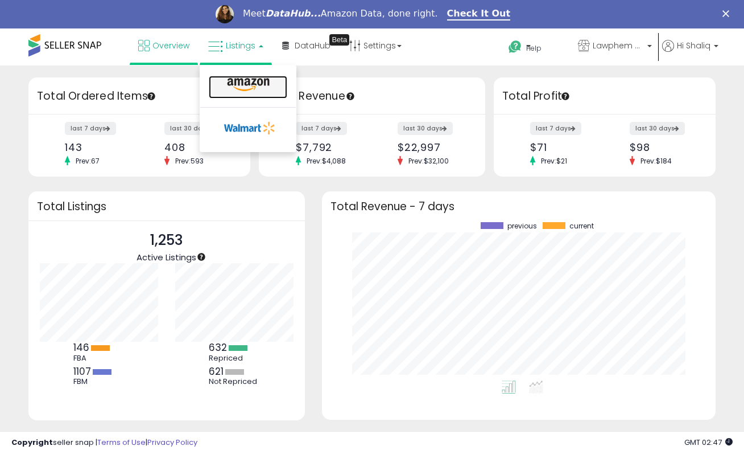 The image size is (744, 454). I want to click on div: FBA, so click(99, 358).